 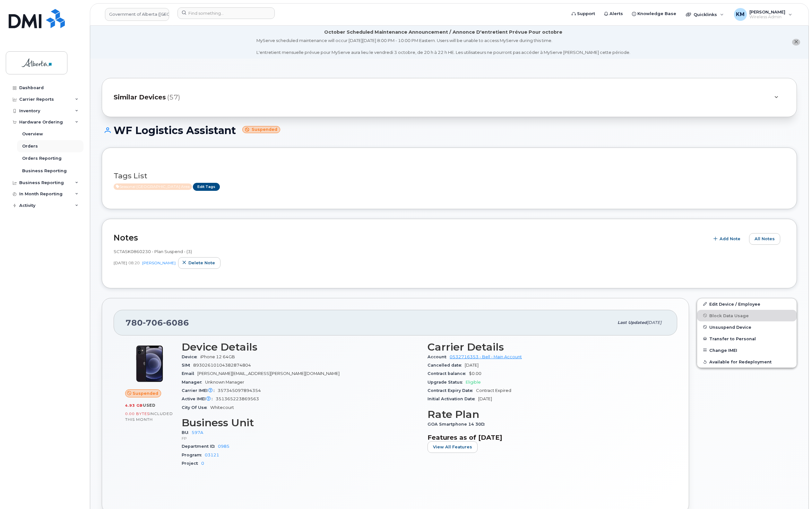 I want to click on h1: WF Logistics Assistant, so click(x=449, y=130).